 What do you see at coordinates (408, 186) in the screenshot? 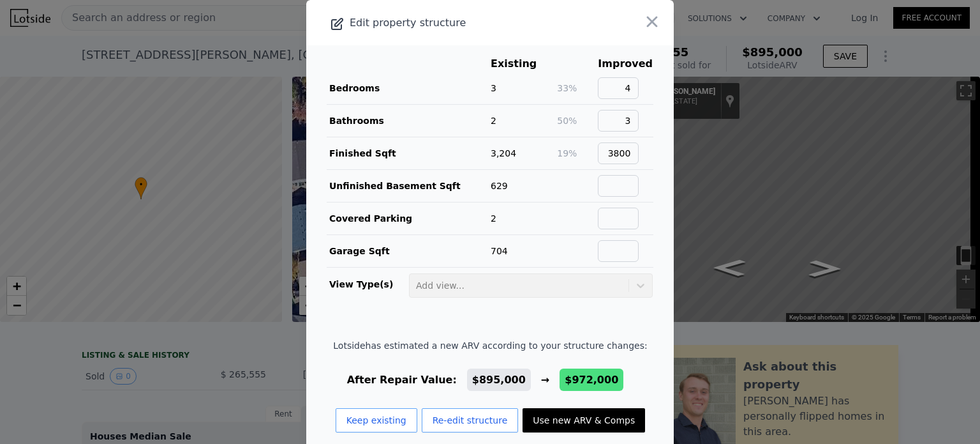
I see `td: Unfinished Basement Sqft` at bounding box center [408, 186].